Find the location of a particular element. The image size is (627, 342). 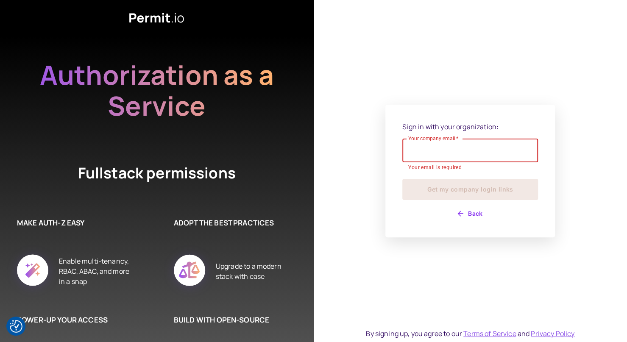

p: Sign in with your organization: is located at coordinates (470, 127).